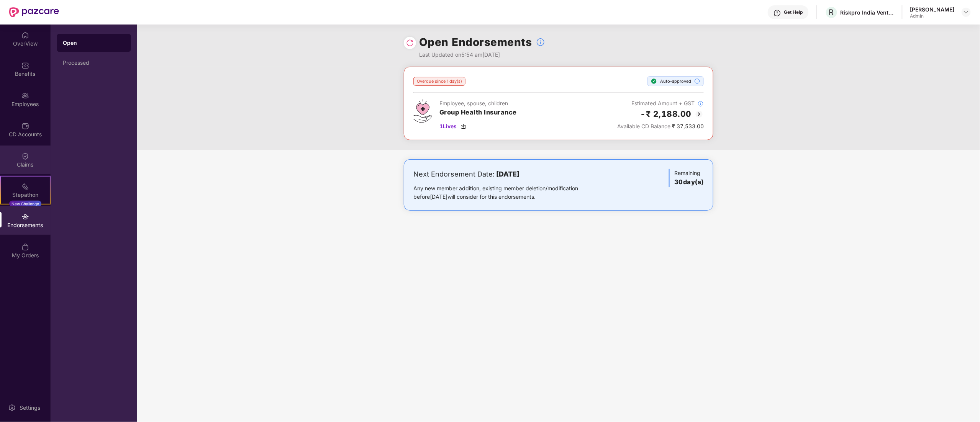  I want to click on img: svg+xml;base64,PHN2ZyBpZD0iTXlfT3JkZXJzIiBkYXRhLW5hbWU9Ik15IE9yZGVycyIgeG1sbnM9Imh0dHA6Ly93d3cudz..., so click(25, 247).